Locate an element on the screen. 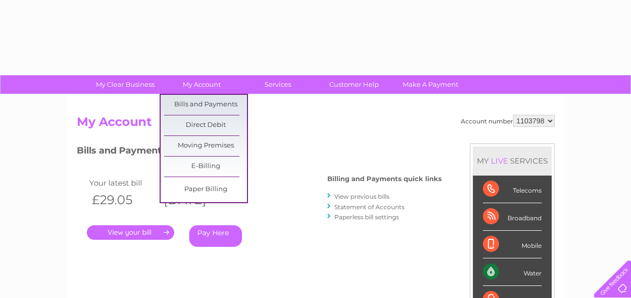 The image size is (631, 298). a: Bills and Payments is located at coordinates (205, 105).